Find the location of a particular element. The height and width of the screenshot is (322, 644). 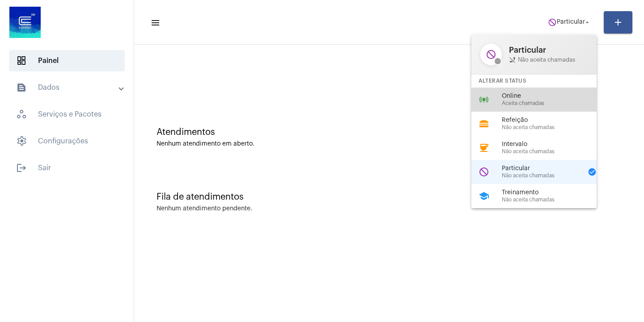

span: Online is located at coordinates (553, 96).